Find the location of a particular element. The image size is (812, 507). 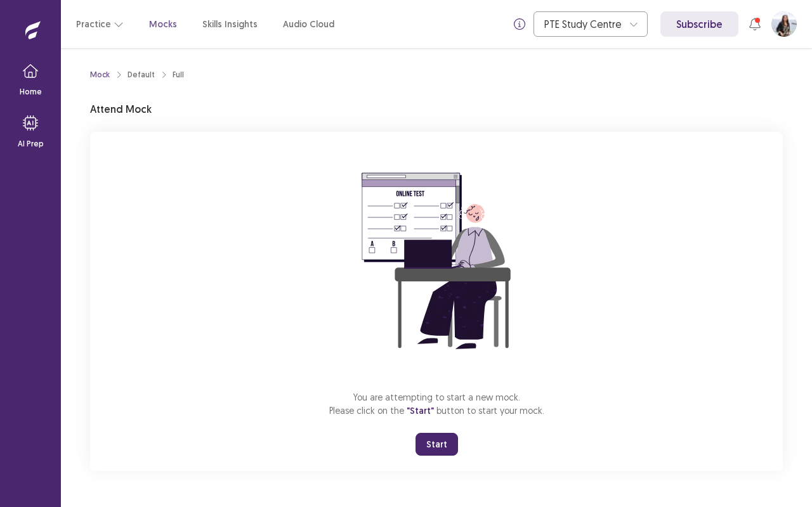

p: Attend Mock is located at coordinates (121, 109).